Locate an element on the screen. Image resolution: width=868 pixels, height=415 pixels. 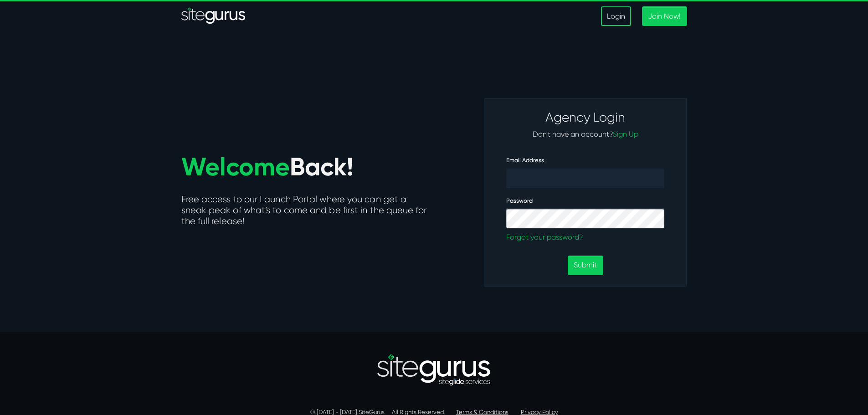
h3: Agency Login is located at coordinates (585, 118).